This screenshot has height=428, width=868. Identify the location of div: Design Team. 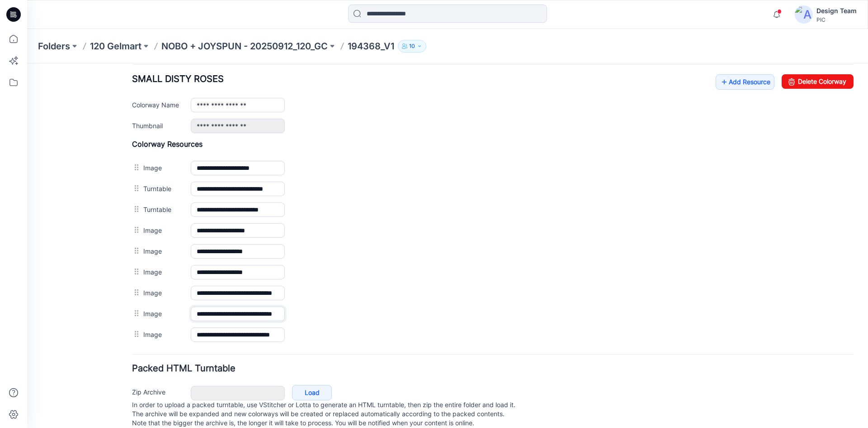
(836, 11).